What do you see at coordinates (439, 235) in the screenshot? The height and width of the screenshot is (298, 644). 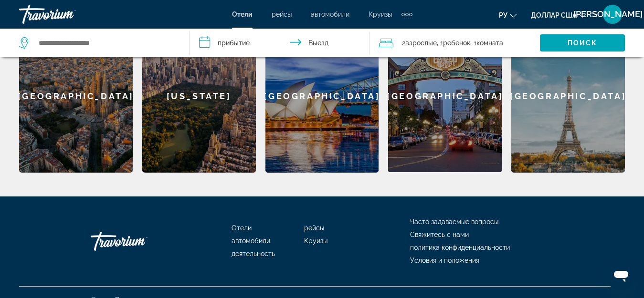 I see `font: Свяжитесь с нами` at bounding box center [439, 235].